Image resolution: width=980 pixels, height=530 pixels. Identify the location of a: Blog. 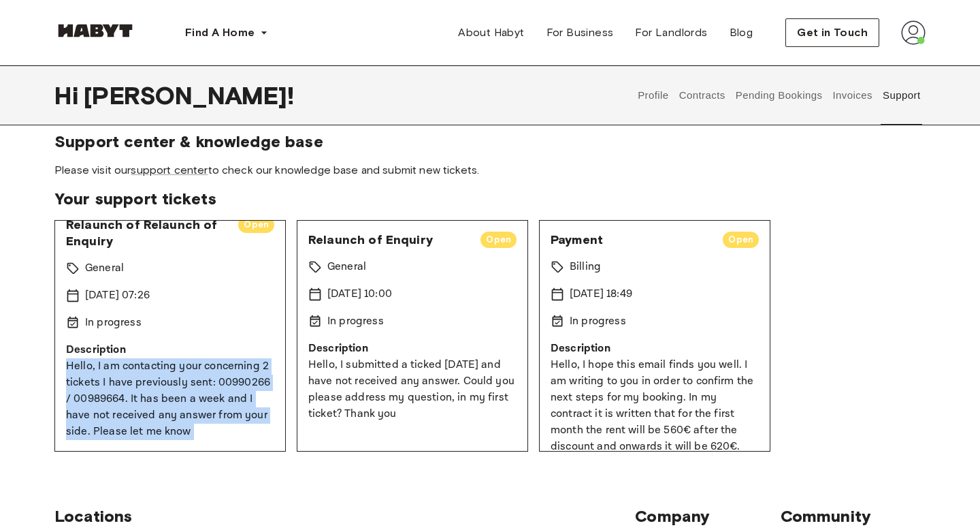
(741, 32).